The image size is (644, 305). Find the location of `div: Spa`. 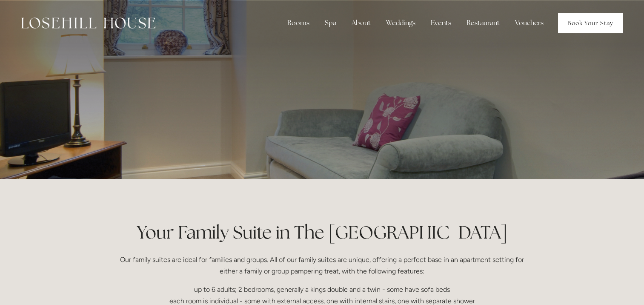

div: Spa is located at coordinates (330, 23).